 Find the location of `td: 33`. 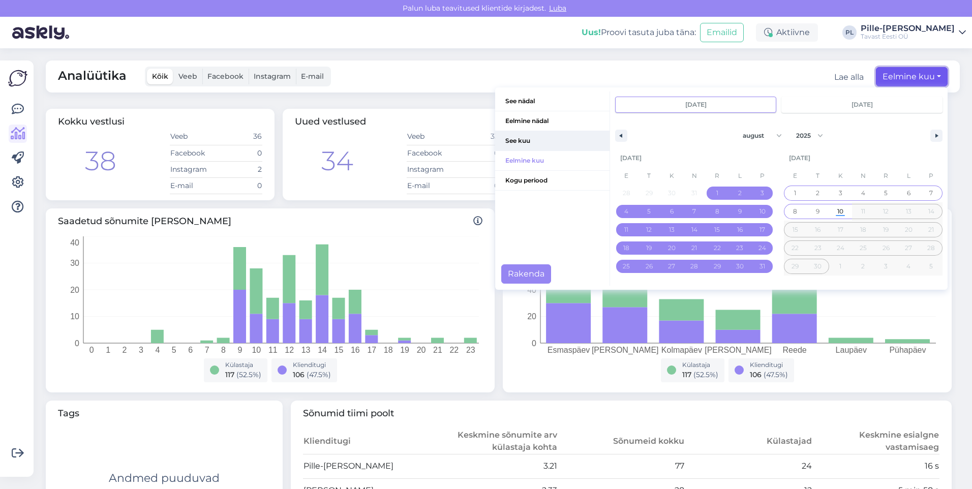

td: 33 is located at coordinates (476, 137).